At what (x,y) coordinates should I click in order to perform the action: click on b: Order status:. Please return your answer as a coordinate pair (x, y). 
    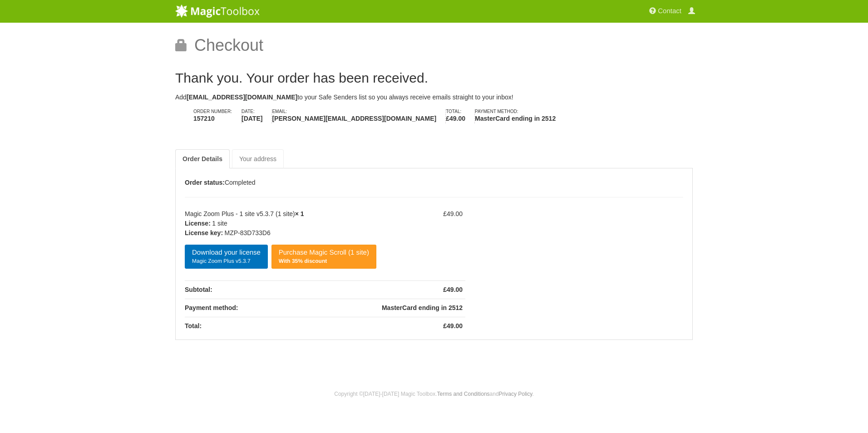
    Looking at the image, I should click on (205, 182).